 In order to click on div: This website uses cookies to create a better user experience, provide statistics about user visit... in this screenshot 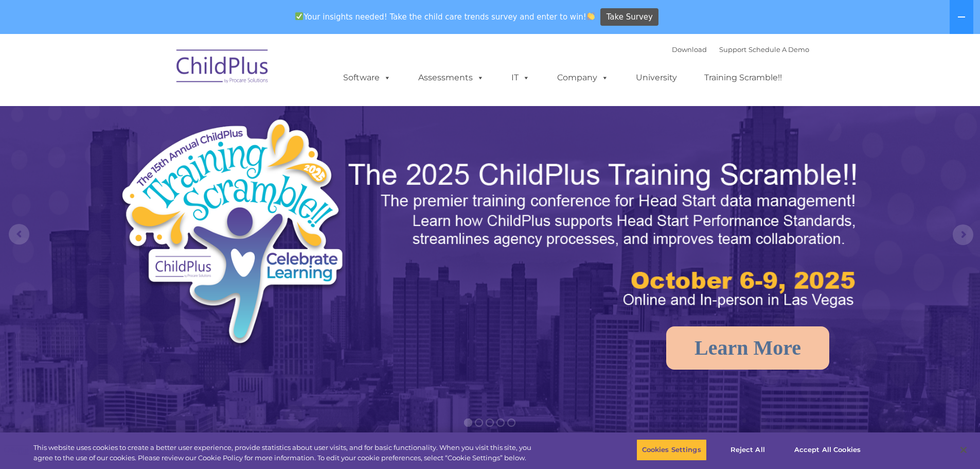, I will do `click(286, 452)`.